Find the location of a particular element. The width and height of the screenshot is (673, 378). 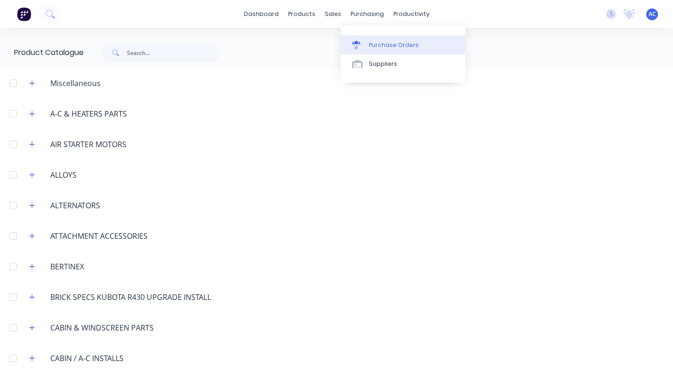

div: BRICK SPECS KUBOTA R430 UPGRADE INSTALL is located at coordinates (131, 297).